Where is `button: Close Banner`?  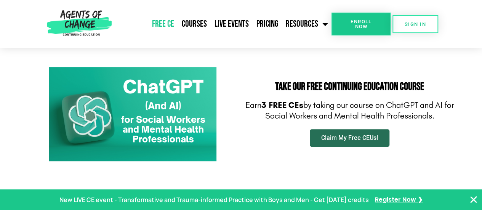
button: Close Banner is located at coordinates (473, 200).